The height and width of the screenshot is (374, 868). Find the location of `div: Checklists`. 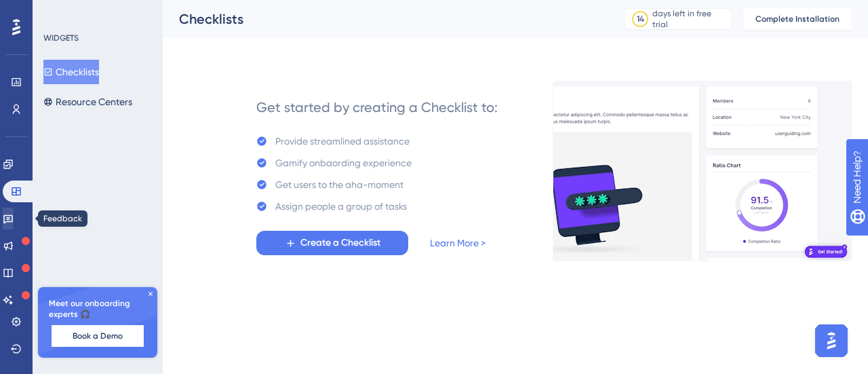

div: Checklists is located at coordinates (385, 19).